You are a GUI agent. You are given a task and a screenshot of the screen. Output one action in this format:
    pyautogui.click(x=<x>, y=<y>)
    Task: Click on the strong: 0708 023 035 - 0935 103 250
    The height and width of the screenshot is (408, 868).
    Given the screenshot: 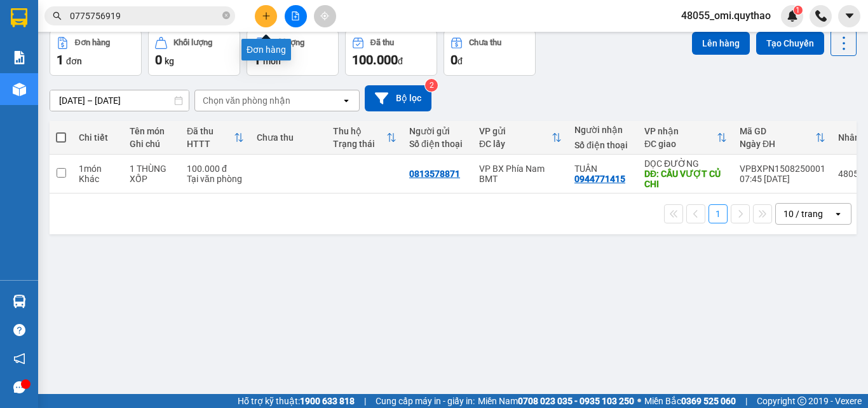 What is the action you would take?
    pyautogui.click(x=575, y=400)
    